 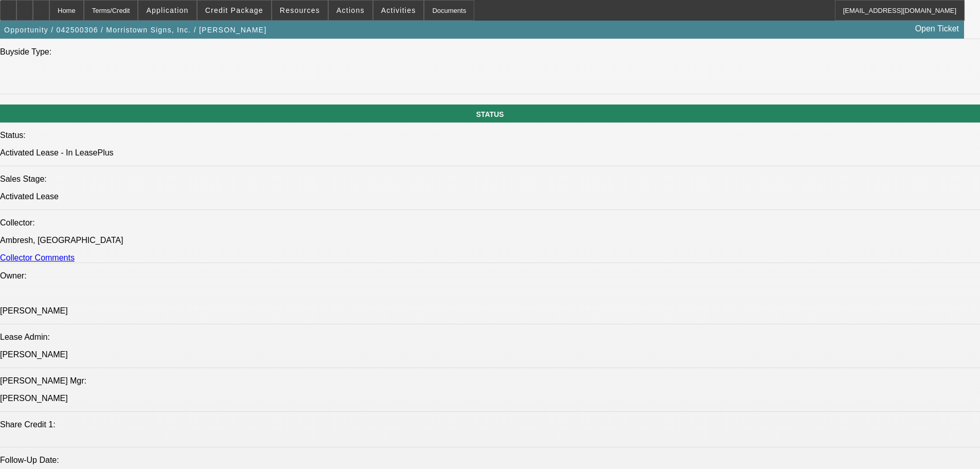 I want to click on button: Actions, so click(x=351, y=10).